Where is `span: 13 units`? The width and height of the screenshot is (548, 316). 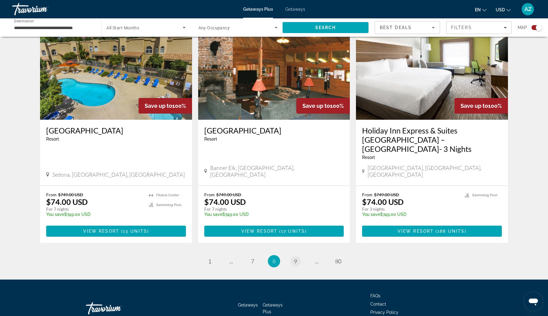 span: 13 units is located at coordinates (135, 231).